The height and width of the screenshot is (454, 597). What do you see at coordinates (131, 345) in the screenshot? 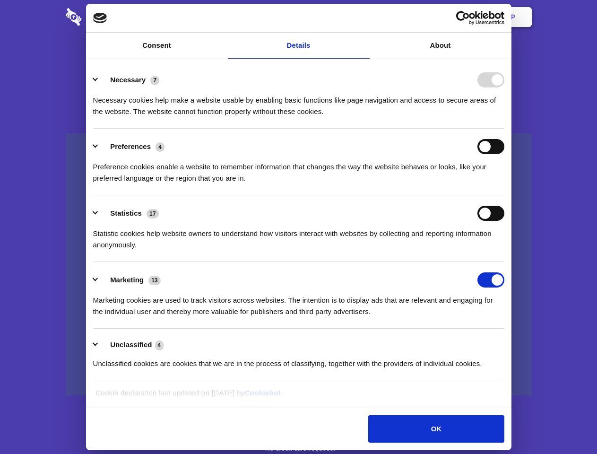
I see `button: Unclassified (4)` at bounding box center [131, 345].